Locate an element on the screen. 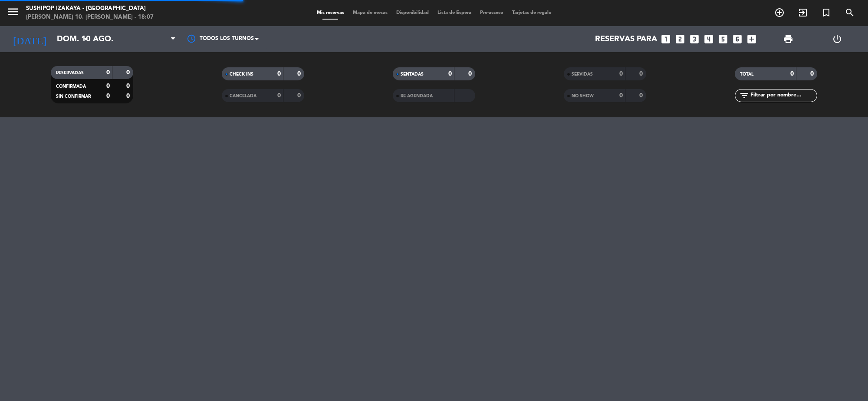 This screenshot has width=868, height=401. span: CHECK INS is located at coordinates (242, 74).